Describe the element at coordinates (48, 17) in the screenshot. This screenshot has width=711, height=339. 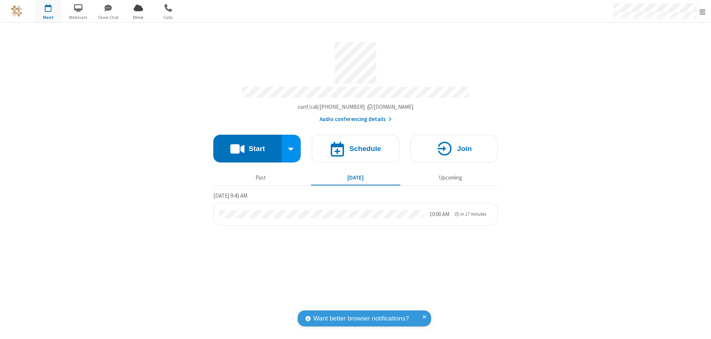
I see `span: Meet` at that location.